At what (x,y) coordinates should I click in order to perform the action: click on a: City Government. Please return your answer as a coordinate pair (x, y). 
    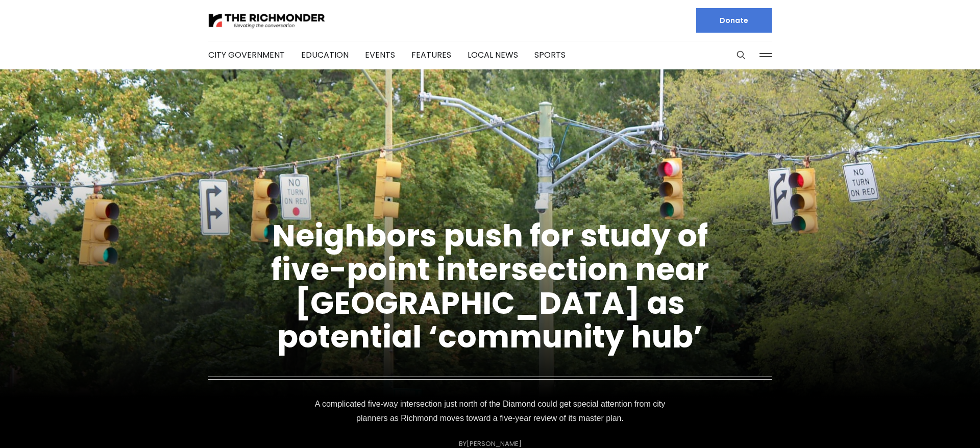
    Looking at the image, I should click on (247, 55).